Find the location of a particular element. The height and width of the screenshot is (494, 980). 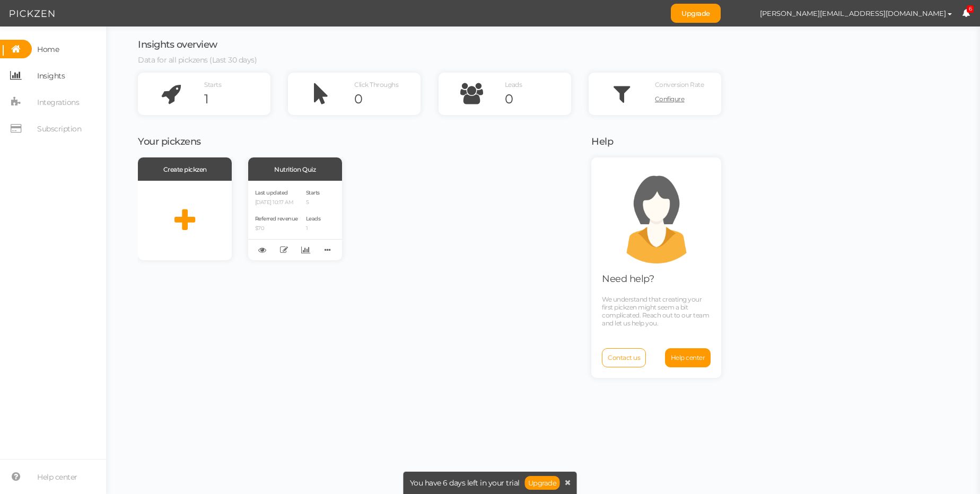

img: support.png is located at coordinates (656, 216).